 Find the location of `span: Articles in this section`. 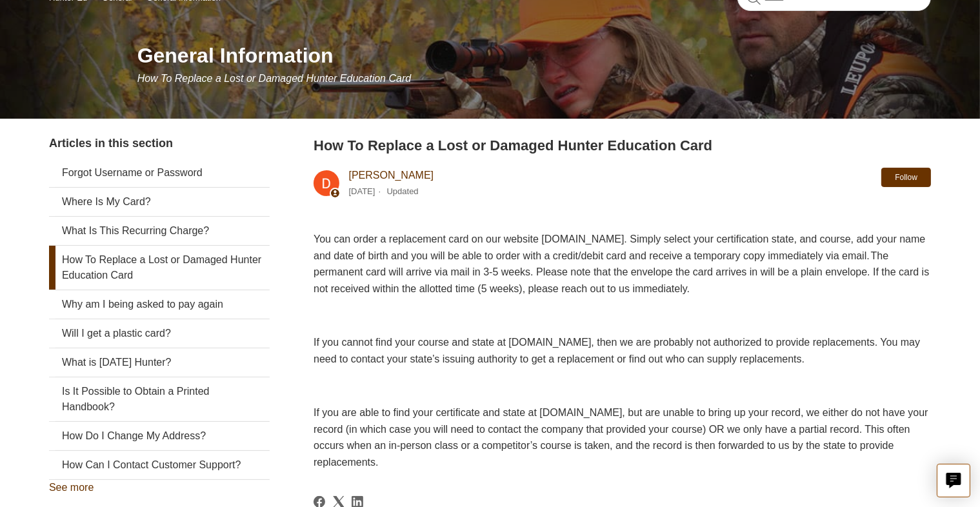

span: Articles in this section is located at coordinates (111, 144).